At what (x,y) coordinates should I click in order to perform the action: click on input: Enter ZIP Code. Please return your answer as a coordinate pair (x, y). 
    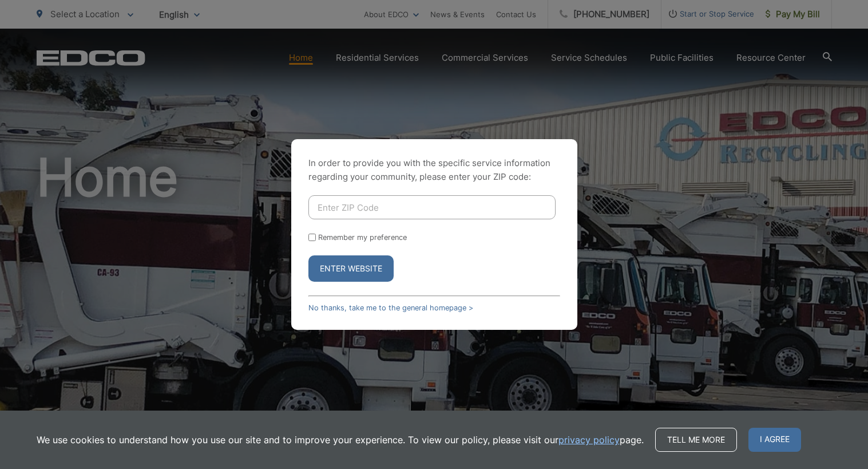
    Looking at the image, I should click on (432, 208).